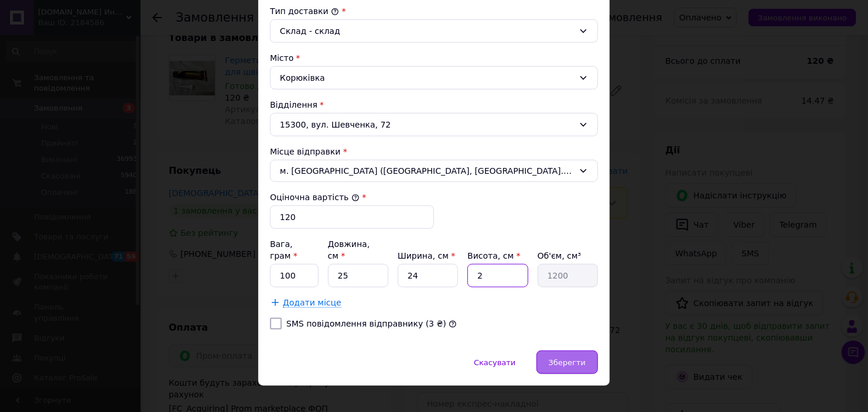  I want to click on label: Ширина, см, so click(426, 256).